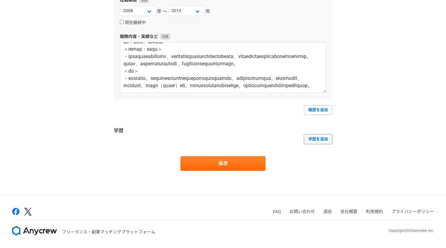  I want to click on span: 年, so click(208, 12).